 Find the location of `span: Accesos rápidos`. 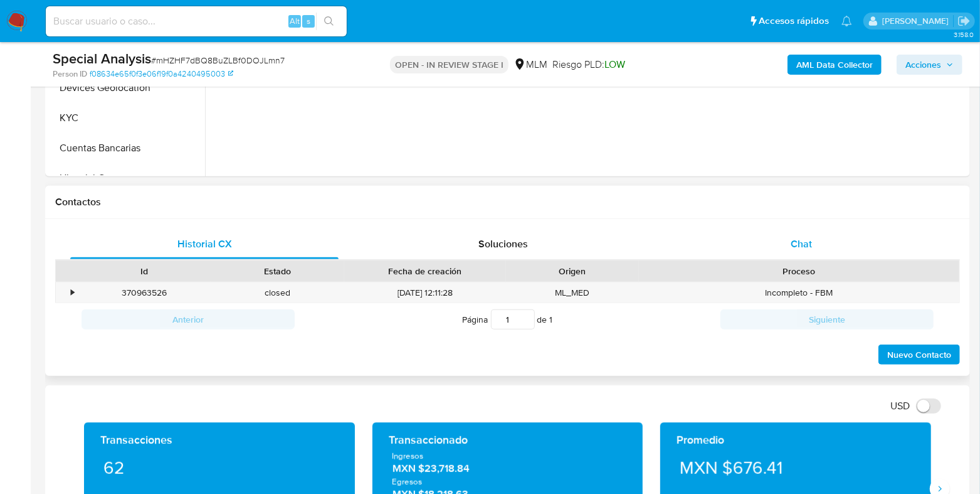

span: Accesos rápidos is located at coordinates (793, 21).